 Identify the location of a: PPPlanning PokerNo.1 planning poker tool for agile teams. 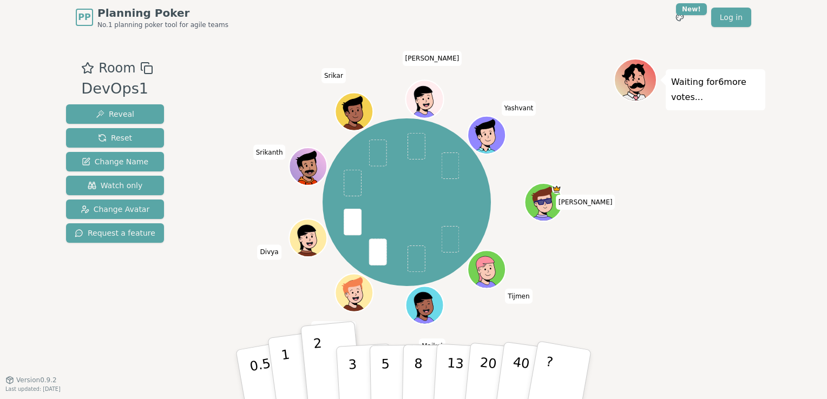
(152, 17).